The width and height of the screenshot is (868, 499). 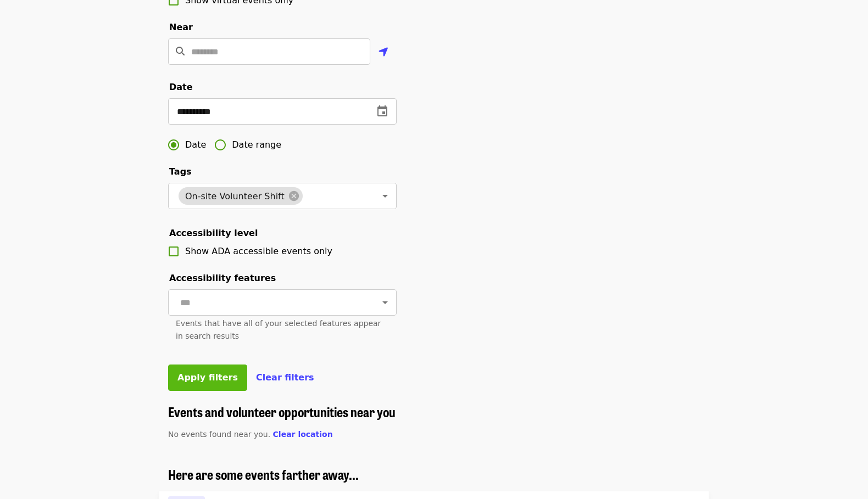 What do you see at coordinates (259, 251) in the screenshot?
I see `span: Show ADA accessible events only` at bounding box center [259, 251].